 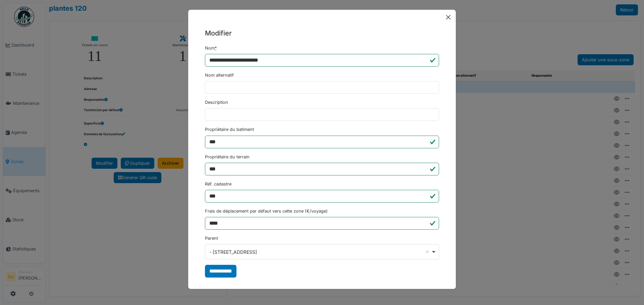 What do you see at coordinates (210, 48) in the screenshot?
I see `label: Nom` at bounding box center [210, 48].